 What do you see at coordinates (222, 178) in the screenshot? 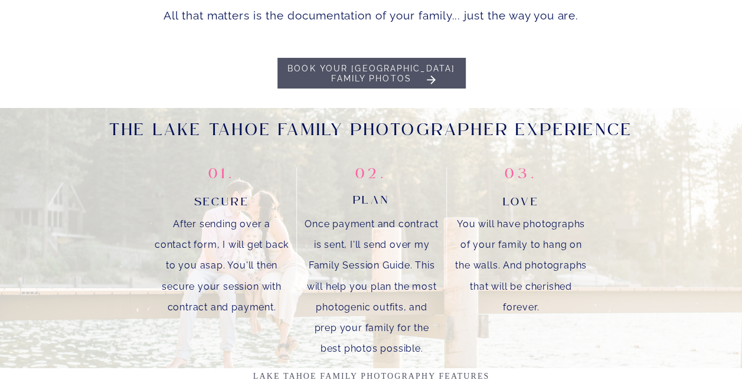
I see `p: 01.` at bounding box center [222, 178].